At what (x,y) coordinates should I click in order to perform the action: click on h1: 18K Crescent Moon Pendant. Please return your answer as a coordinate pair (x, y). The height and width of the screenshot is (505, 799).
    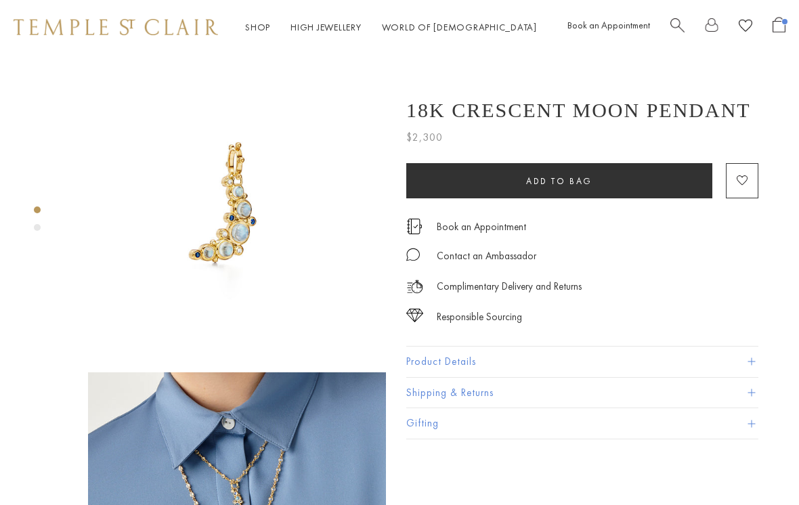
    Looking at the image, I should click on (578, 110).